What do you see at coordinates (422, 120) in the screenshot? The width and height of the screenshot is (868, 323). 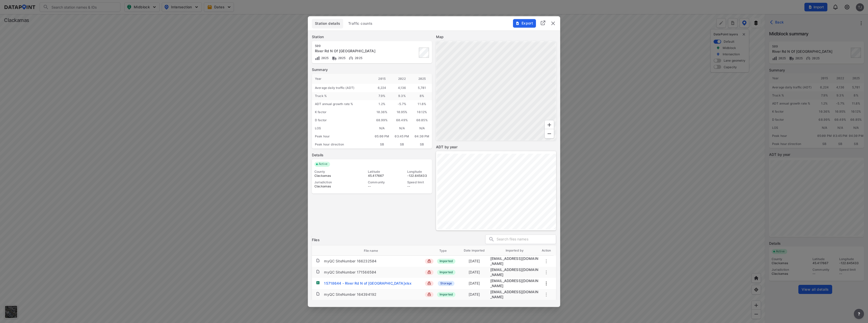 I see `div: 60.85%` at bounding box center [422, 120].